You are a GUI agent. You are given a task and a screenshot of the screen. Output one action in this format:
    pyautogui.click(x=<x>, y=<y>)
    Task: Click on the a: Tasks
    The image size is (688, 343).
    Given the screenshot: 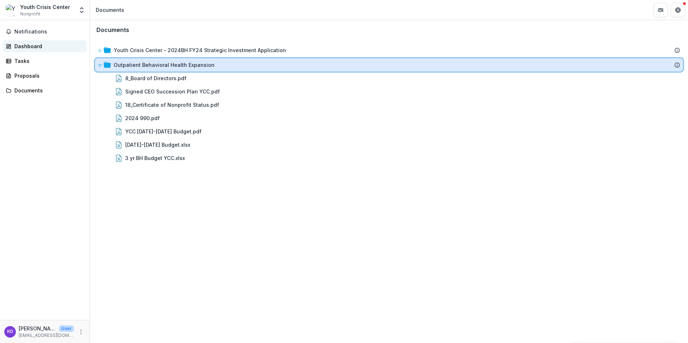 What is the action you would take?
    pyautogui.click(x=45, y=61)
    